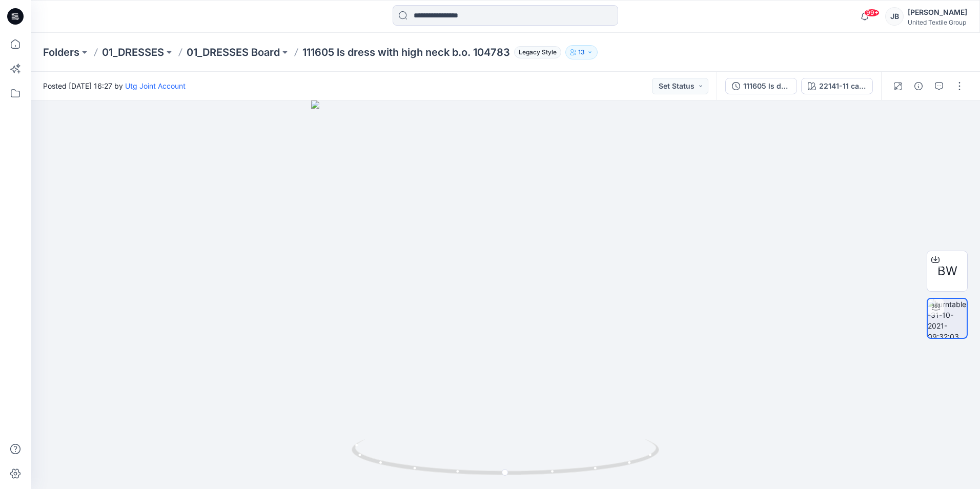 The image size is (980, 489). Describe the element at coordinates (155, 86) in the screenshot. I see `a: Utg Joint Account` at that location.